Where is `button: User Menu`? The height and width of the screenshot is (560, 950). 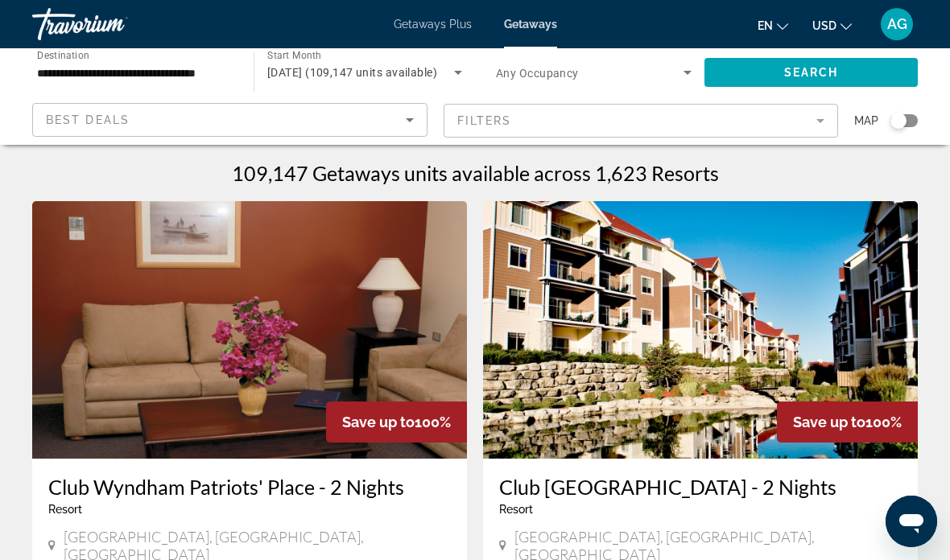
button: User Menu is located at coordinates (897, 24).